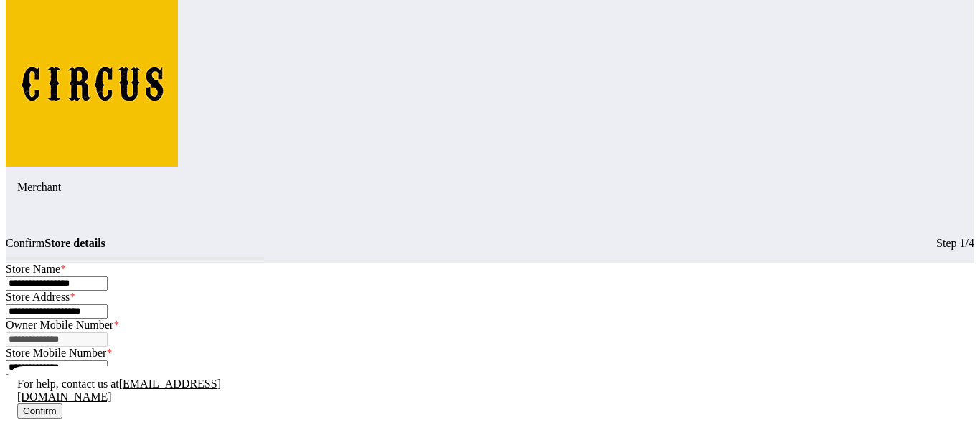 The image size is (980, 430). Describe the element at coordinates (490, 325) in the screenshot. I see `div: Owner Mobile Number` at that location.